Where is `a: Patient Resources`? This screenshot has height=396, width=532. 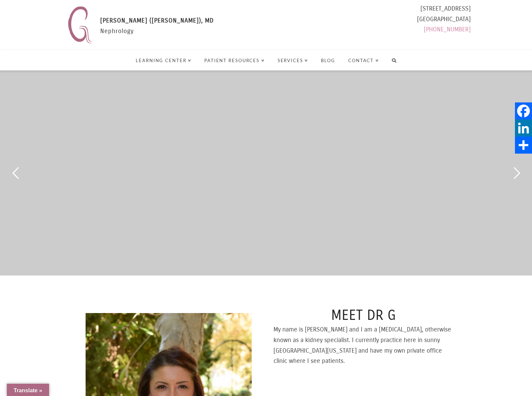
a: Patient Resources is located at coordinates (234, 60).